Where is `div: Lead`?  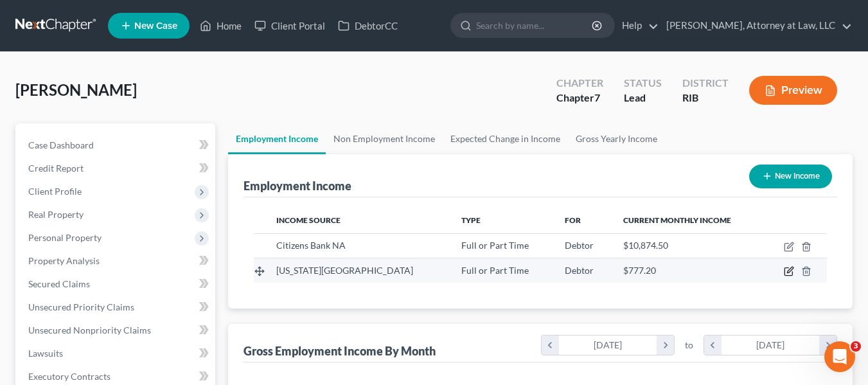
div: Lead is located at coordinates (642, 98).